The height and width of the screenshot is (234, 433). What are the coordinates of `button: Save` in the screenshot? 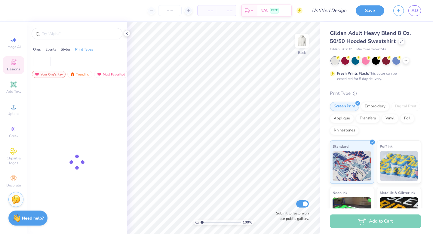 It's located at (370, 11).